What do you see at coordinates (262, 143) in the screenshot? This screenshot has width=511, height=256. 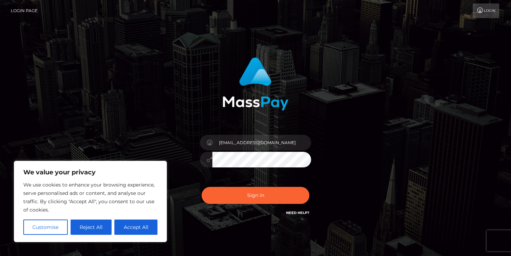 I see `input: Username...` at bounding box center [262, 143].